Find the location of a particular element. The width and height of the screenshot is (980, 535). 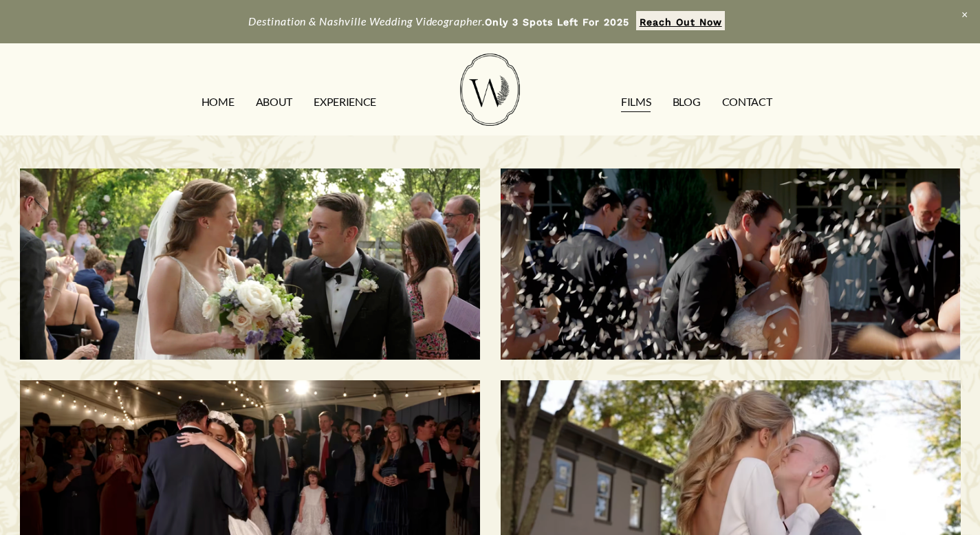

a: Blog is located at coordinates (687, 103).